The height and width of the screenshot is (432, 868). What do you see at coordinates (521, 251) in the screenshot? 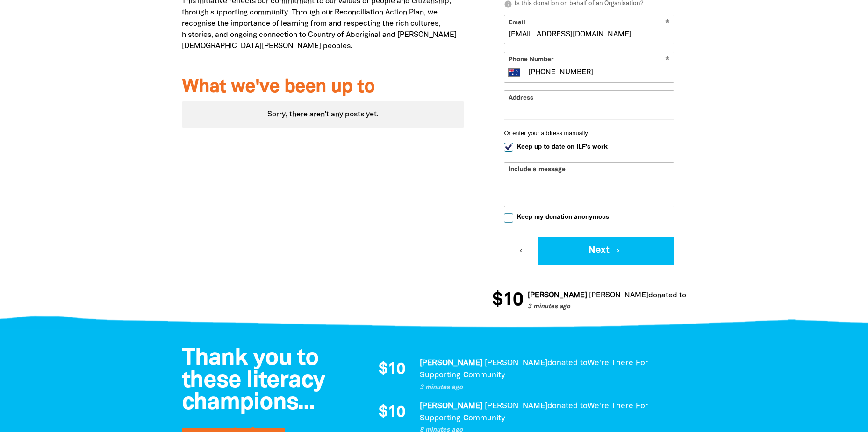
I see `button: chevron_left` at bounding box center [521, 251].